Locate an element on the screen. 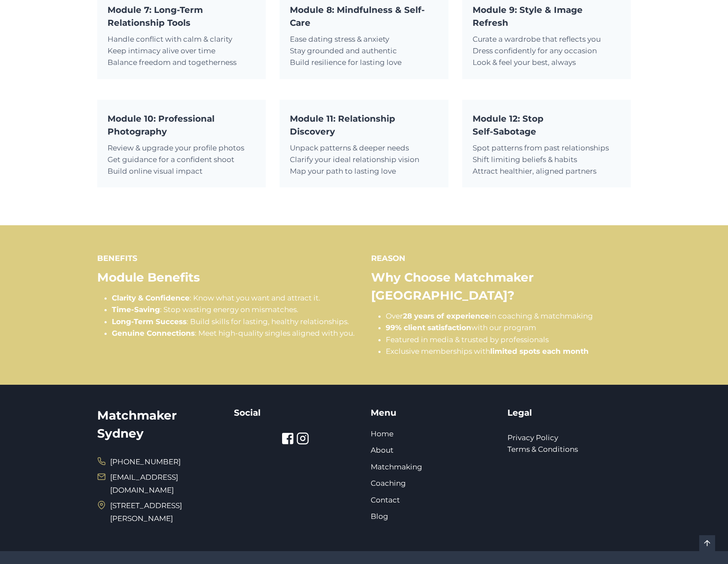 This screenshot has height=564, width=728. a: Terms & Conditions is located at coordinates (543, 449).